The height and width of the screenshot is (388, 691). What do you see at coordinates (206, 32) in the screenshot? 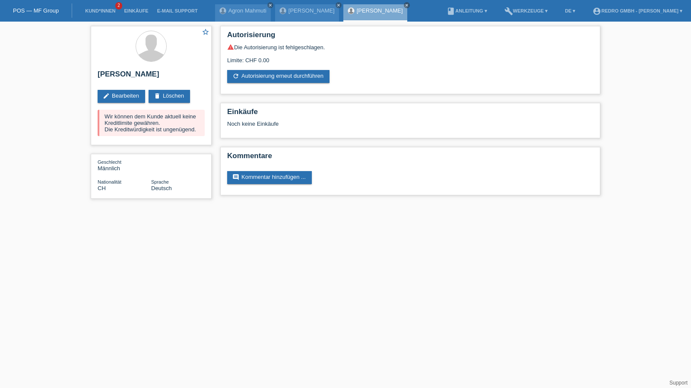
I see `a: star_border` at bounding box center [206, 32].